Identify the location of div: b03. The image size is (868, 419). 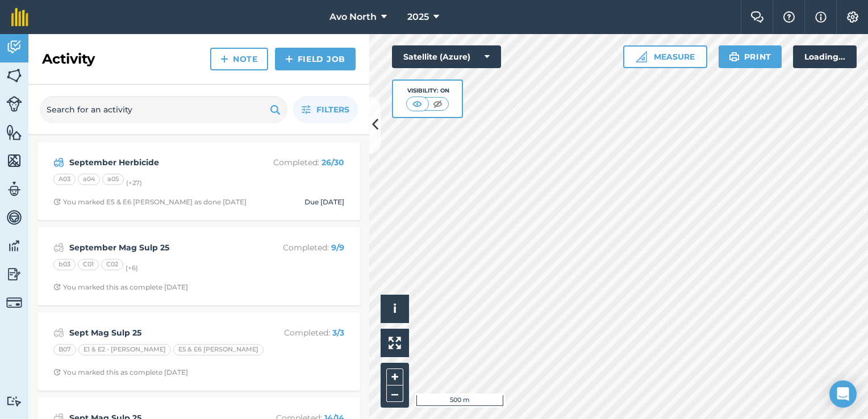
(64, 264).